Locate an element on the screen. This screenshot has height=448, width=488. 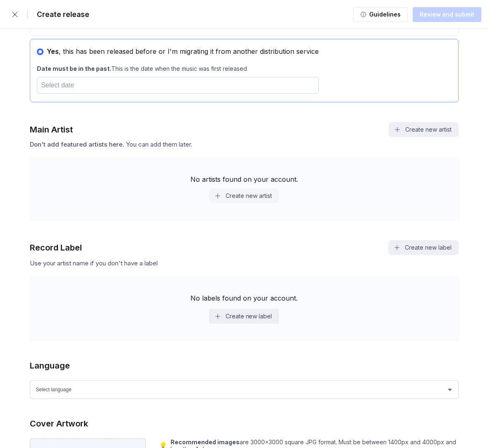
div: Record Label is located at coordinates (56, 248).